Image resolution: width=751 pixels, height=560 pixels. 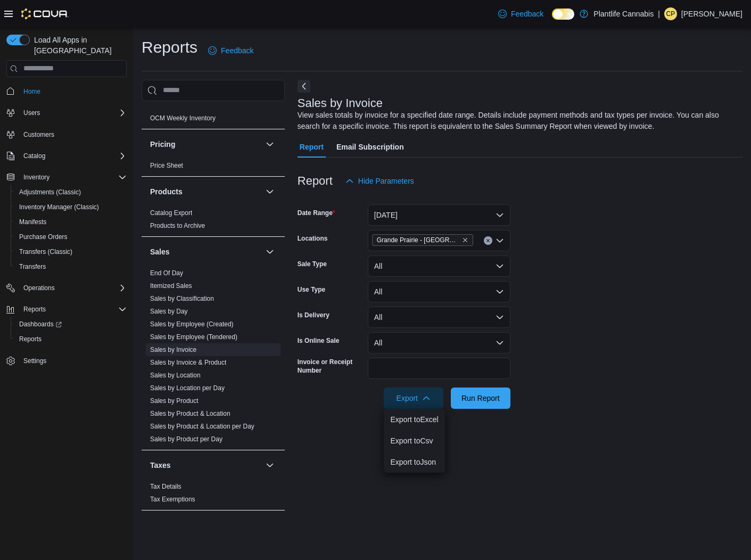 What do you see at coordinates (177, 226) in the screenshot?
I see `a: Products to Archive` at bounding box center [177, 226].